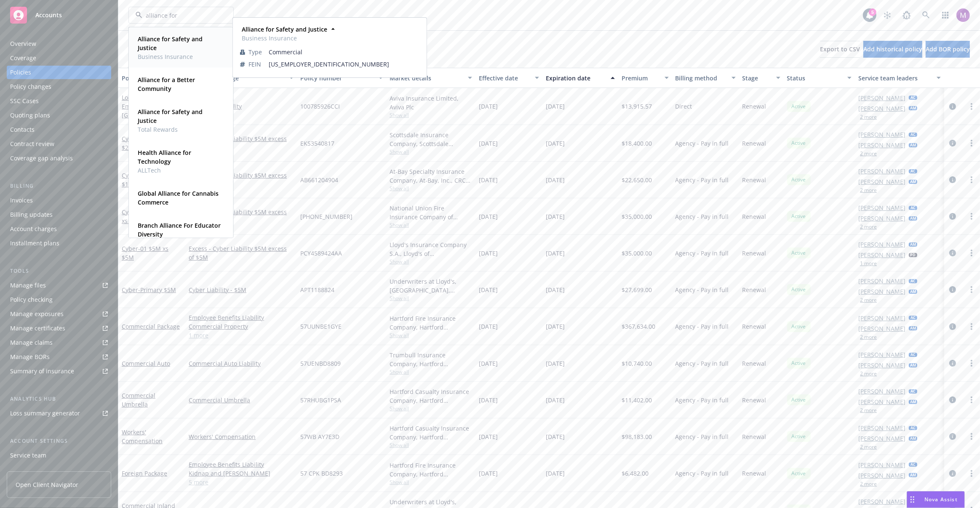 This screenshot has height=508, width=980. What do you see at coordinates (284, 38) in the screenshot?
I see `span: Business Insurance` at bounding box center [284, 38].